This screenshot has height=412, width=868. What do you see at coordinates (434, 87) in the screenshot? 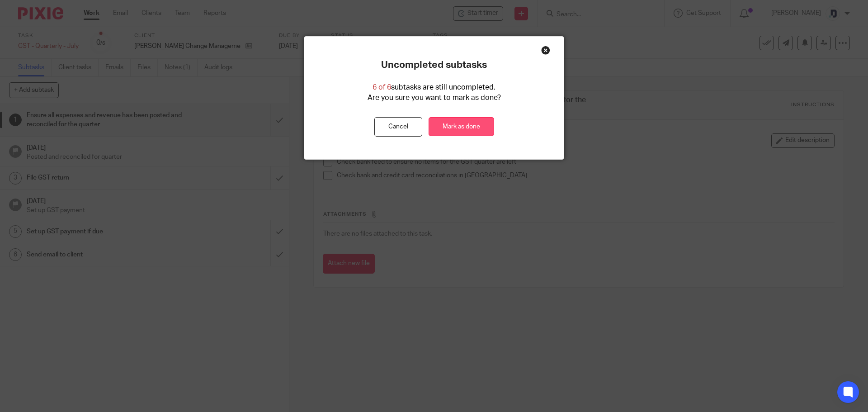
I see `p: subtasks are still uncompleted.` at bounding box center [434, 87].